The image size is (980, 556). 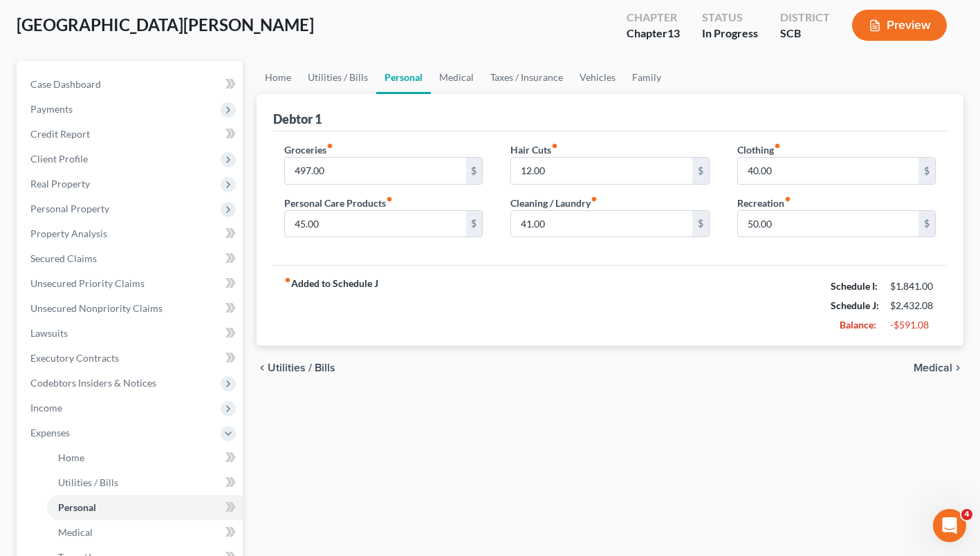 I want to click on span: Personal, so click(x=77, y=507).